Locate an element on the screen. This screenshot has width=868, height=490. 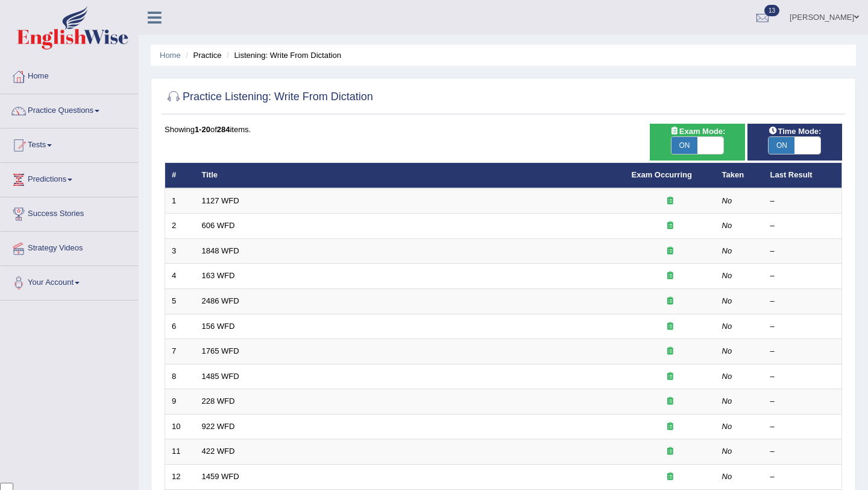
td: 6 is located at coordinates (181, 327).